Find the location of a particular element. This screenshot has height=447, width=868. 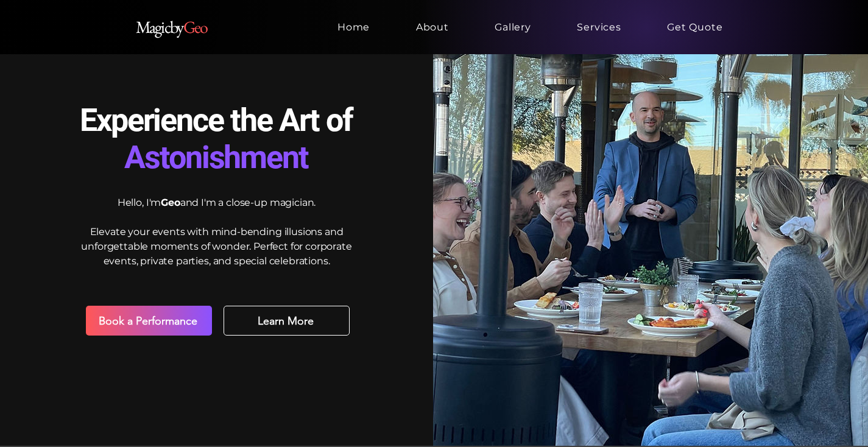

span: About is located at coordinates (432, 27).